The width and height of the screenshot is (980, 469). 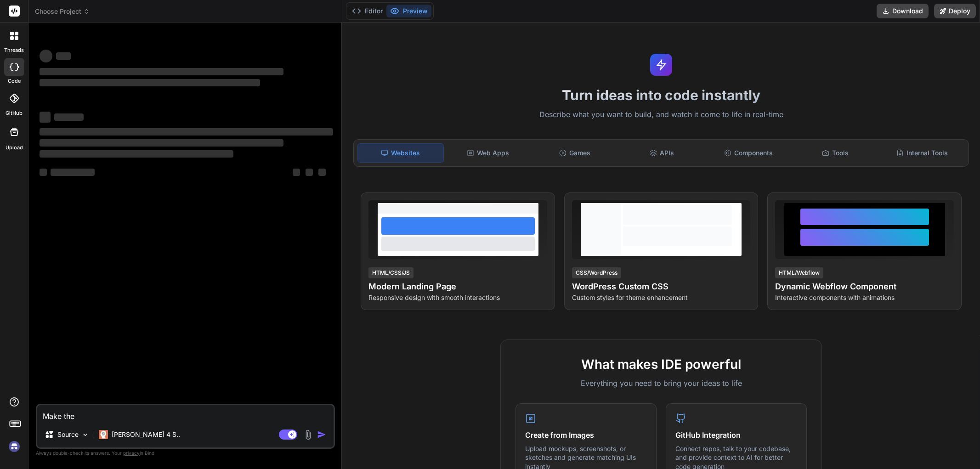 I want to click on div: CSS/WordPress, so click(x=596, y=273).